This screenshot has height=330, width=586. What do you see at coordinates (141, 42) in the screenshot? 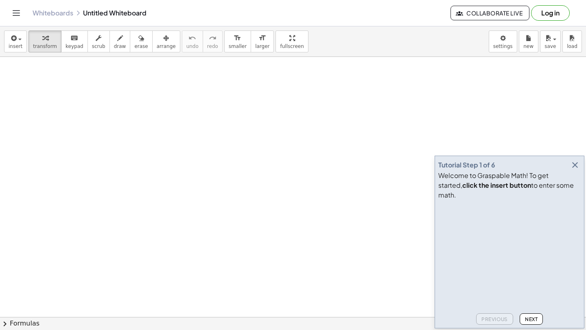
I see `button: erase` at bounding box center [141, 42].